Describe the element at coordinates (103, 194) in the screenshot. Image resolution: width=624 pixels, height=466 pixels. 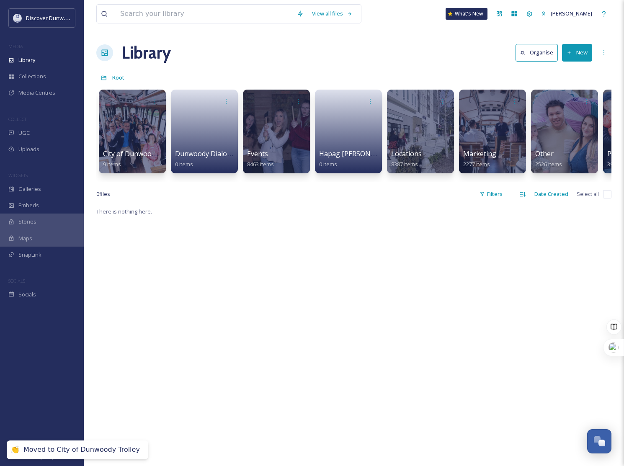
I see `span: 0 file s` at that location.